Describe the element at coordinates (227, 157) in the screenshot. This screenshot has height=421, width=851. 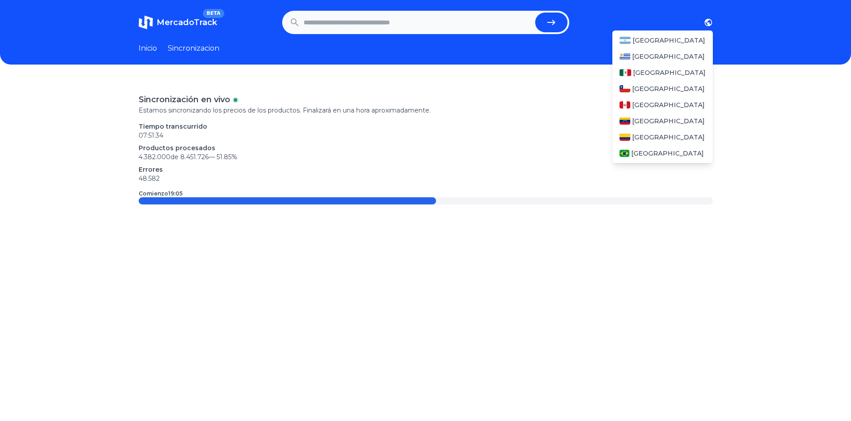
I see `span: 51.85 %` at that location.